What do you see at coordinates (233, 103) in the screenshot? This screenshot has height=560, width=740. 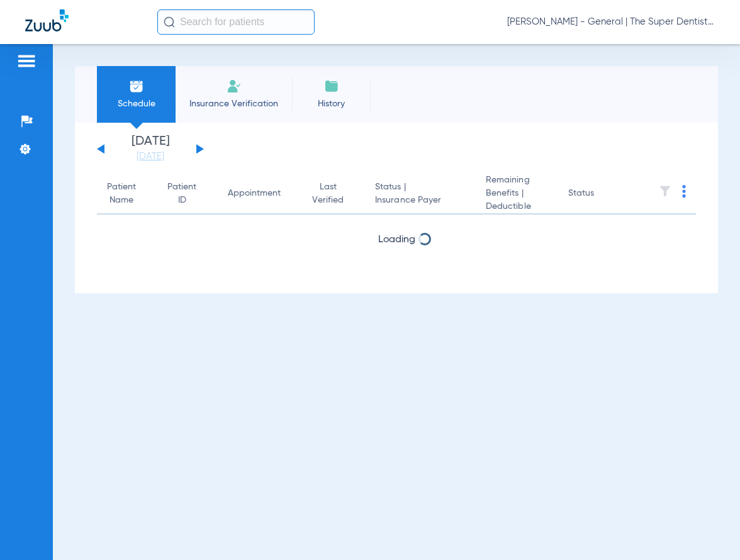 I see `span: Insurance Verification` at bounding box center [233, 103].